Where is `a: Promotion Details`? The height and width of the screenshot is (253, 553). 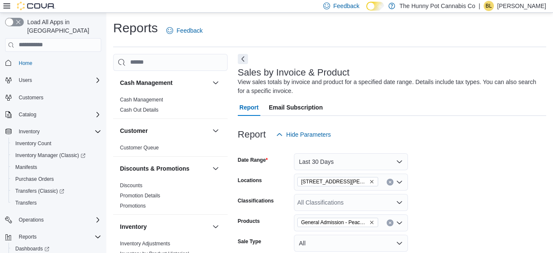
a: Promotion Details is located at coordinates (140, 196).